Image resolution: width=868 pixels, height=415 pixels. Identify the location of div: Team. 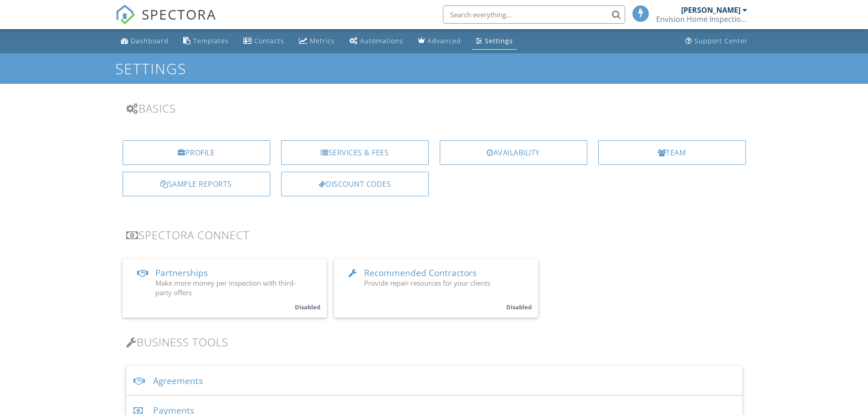
(672, 152).